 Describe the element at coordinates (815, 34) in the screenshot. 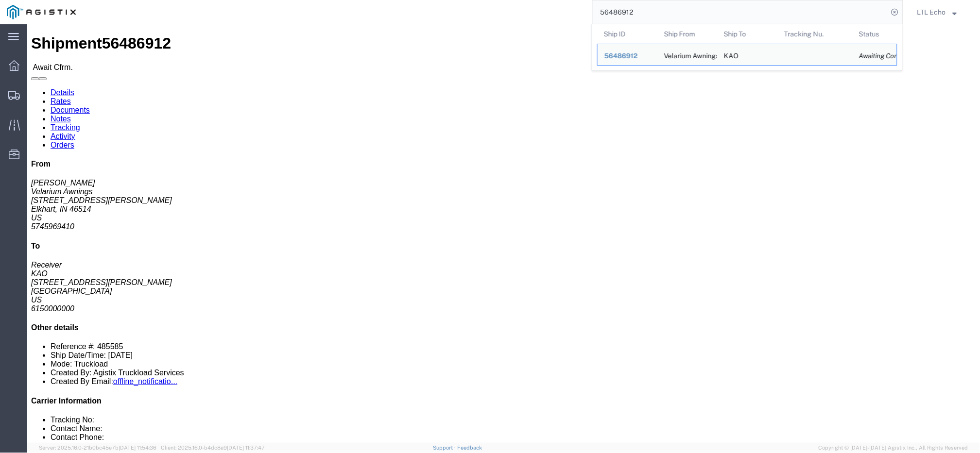

I see `th: Tracking Nu.` at that location.